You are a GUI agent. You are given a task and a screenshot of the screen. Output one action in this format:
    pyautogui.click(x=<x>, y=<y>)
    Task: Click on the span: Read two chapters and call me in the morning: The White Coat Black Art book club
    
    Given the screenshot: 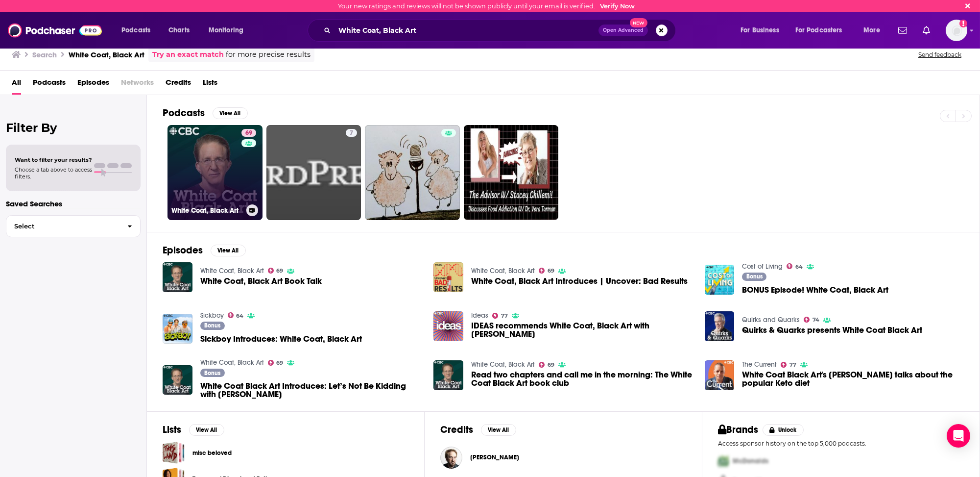 What is the action you would take?
    pyautogui.click(x=582, y=379)
    